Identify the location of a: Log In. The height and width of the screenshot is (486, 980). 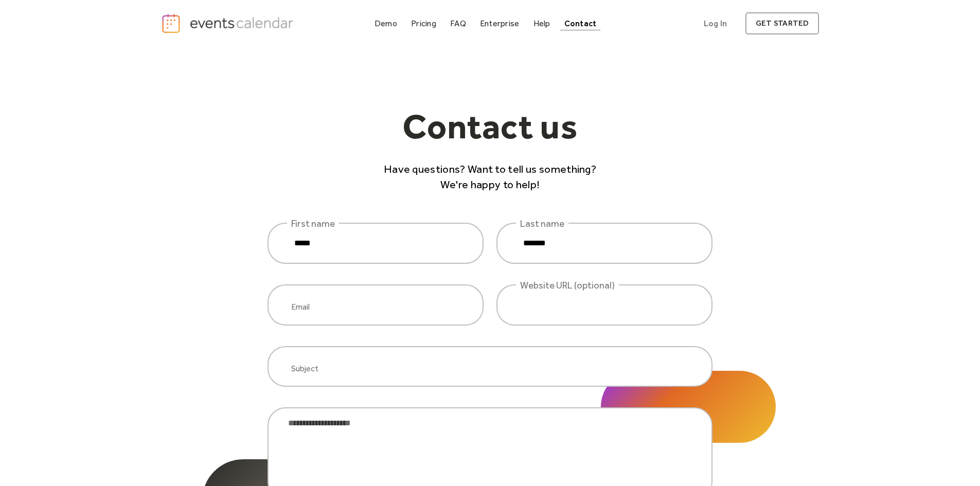
(715, 23).